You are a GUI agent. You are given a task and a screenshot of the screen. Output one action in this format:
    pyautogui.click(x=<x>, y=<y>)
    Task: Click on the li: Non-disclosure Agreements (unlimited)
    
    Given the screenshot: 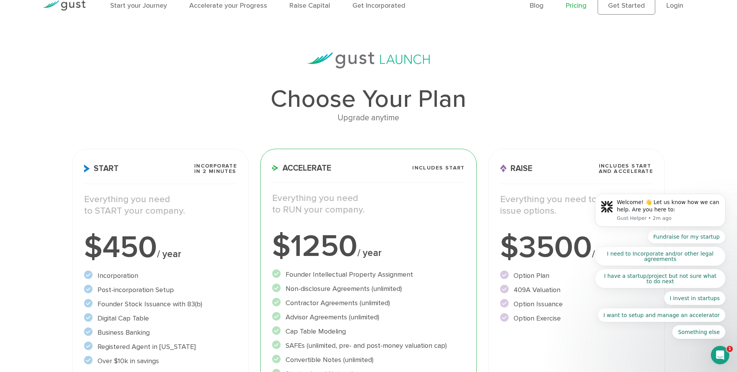 What is the action you would take?
    pyautogui.click(x=369, y=288)
    